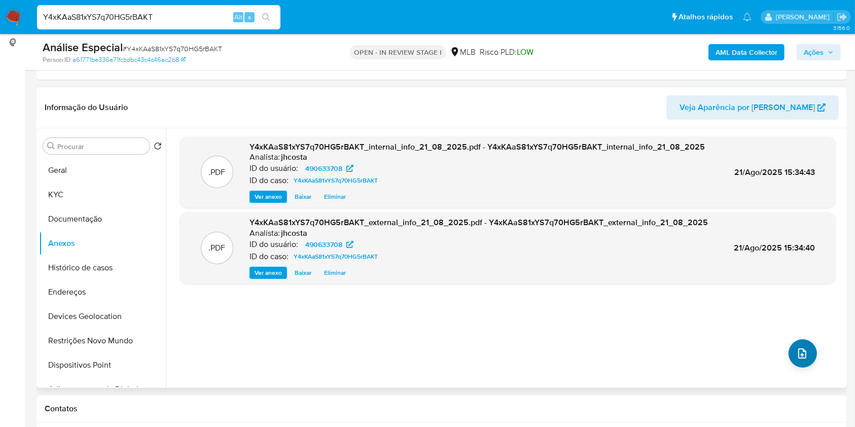 The height and width of the screenshot is (427, 855). What do you see at coordinates (102, 243) in the screenshot?
I see `button: Anexos` at bounding box center [102, 243].